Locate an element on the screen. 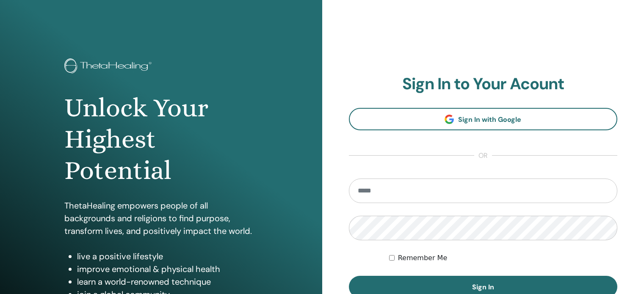 The image size is (644, 294). span: Sign In with Google is located at coordinates (490, 119).